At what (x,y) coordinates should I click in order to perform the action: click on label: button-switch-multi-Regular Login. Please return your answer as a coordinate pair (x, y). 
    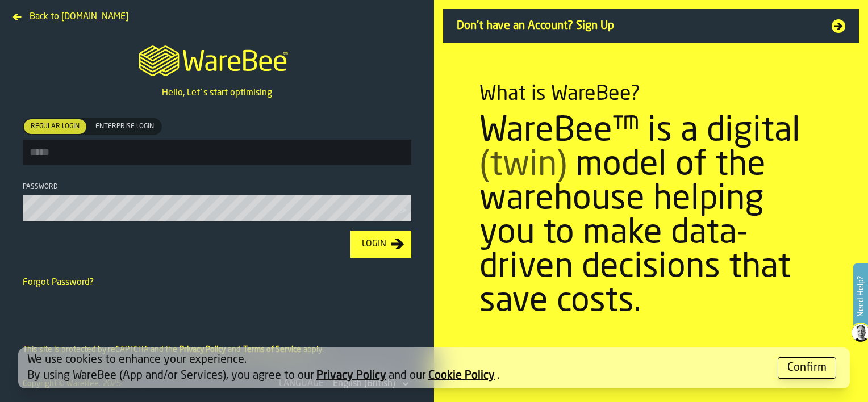
    Looking at the image, I should click on (55, 127).